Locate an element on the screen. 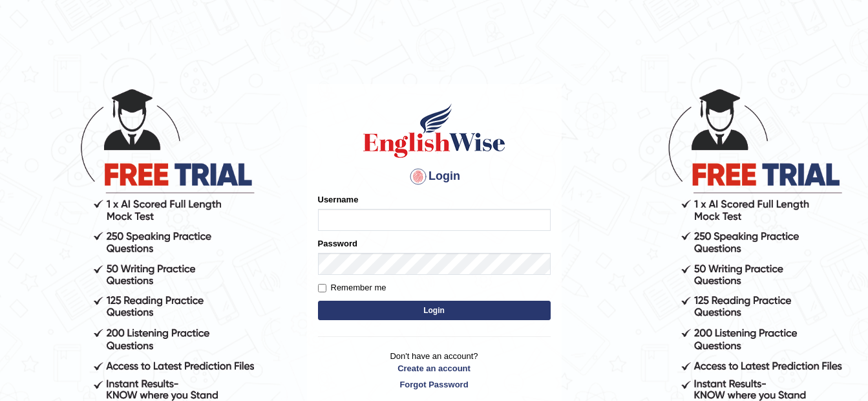  input: Remember me is located at coordinates (322, 288).